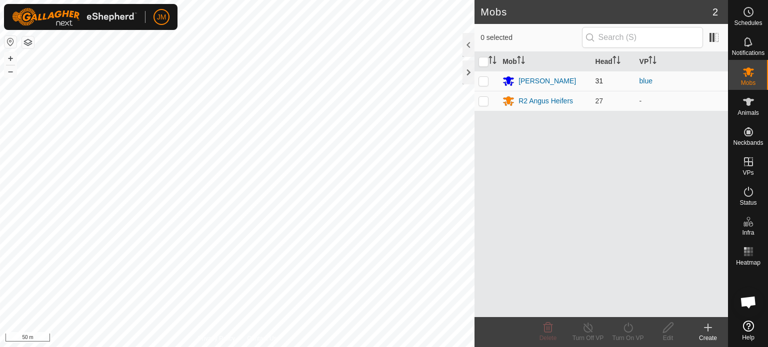  What do you see at coordinates (548, 338) in the screenshot?
I see `span: Delete` at bounding box center [548, 338].